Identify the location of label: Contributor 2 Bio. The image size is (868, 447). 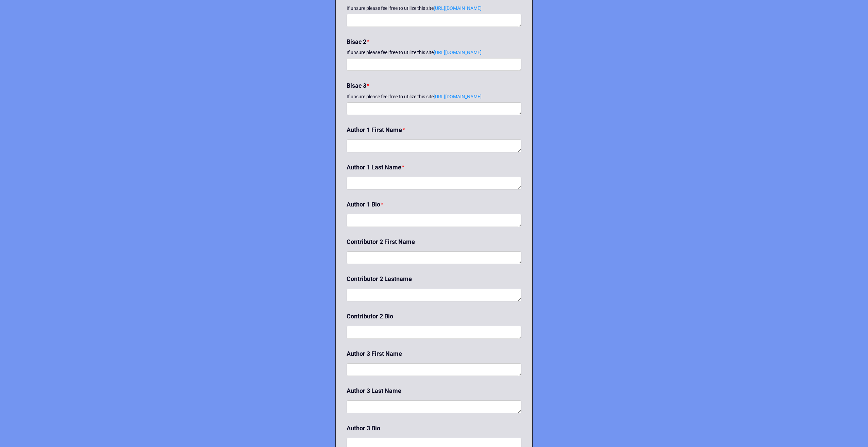
(370, 316).